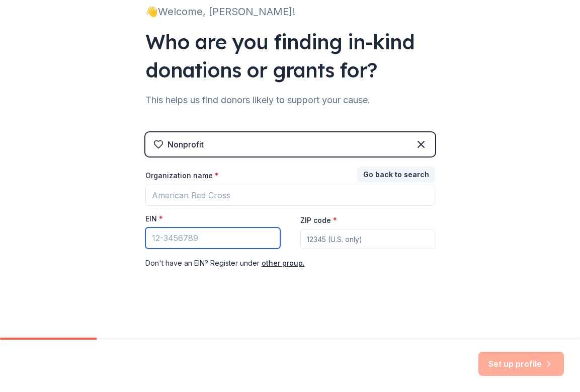  What do you see at coordinates (185, 145) in the screenshot?
I see `div: Nonprofit` at bounding box center [185, 145].